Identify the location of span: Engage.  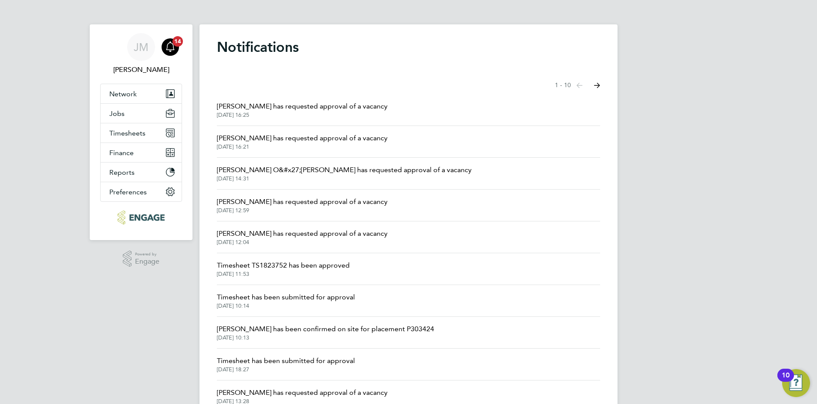
(147, 261).